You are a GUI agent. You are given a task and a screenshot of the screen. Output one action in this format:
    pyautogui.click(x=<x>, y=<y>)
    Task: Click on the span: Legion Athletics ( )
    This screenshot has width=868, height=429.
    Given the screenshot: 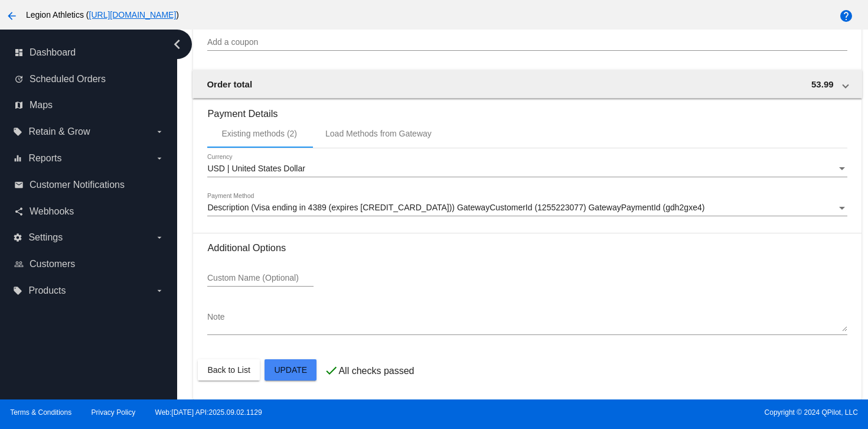 What is the action you would take?
    pyautogui.click(x=102, y=15)
    